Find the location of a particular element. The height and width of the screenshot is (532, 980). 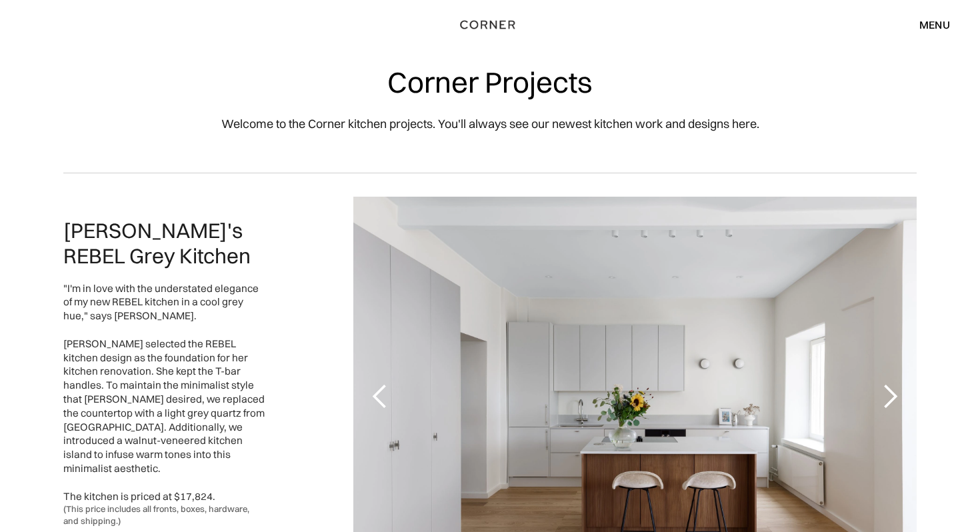

h1: Corner Projects is located at coordinates (490, 82).